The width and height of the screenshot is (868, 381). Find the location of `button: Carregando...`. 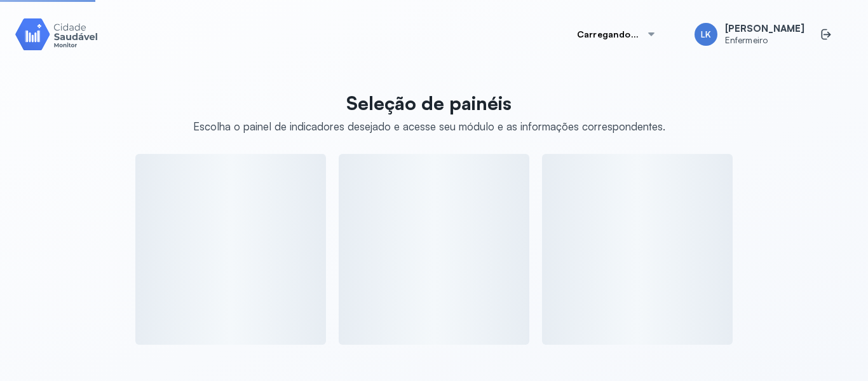

button: Carregando... is located at coordinates (616, 35).